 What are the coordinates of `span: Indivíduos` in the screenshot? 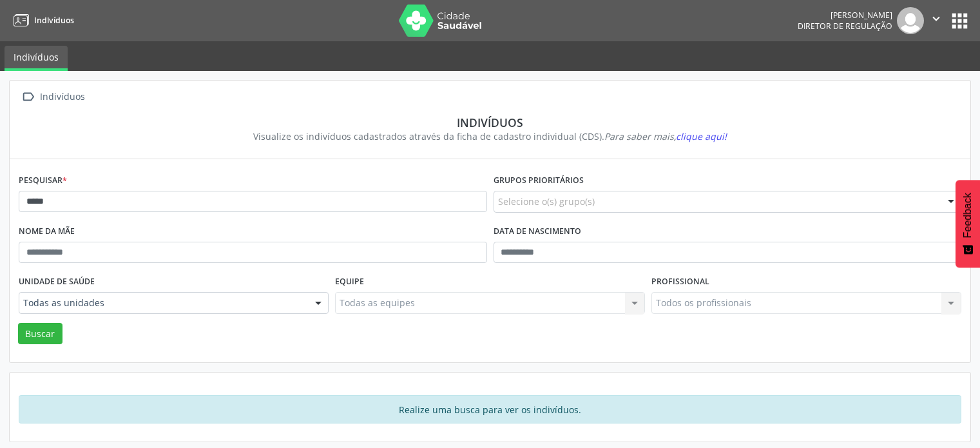 It's located at (54, 20).